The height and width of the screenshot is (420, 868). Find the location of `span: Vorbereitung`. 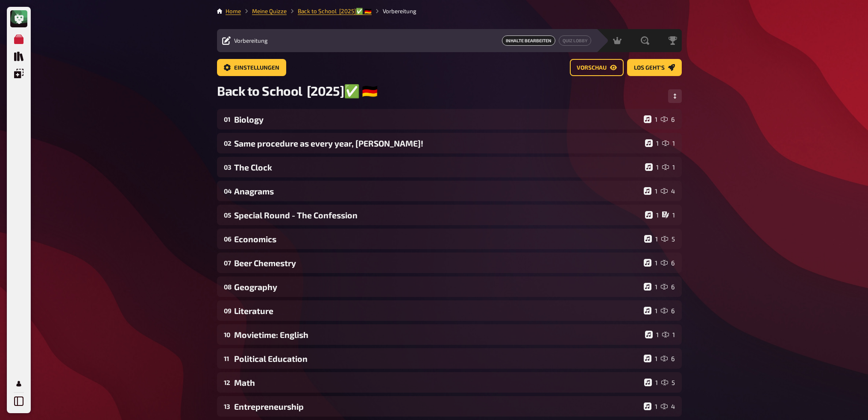

span: Vorbereitung is located at coordinates (251, 41).